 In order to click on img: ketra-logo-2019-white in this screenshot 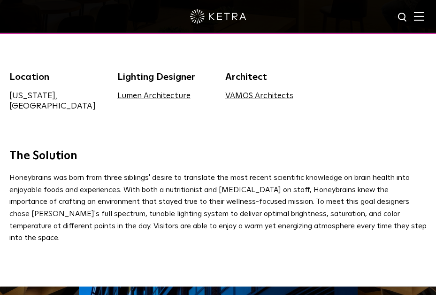, I will do `click(218, 16)`.